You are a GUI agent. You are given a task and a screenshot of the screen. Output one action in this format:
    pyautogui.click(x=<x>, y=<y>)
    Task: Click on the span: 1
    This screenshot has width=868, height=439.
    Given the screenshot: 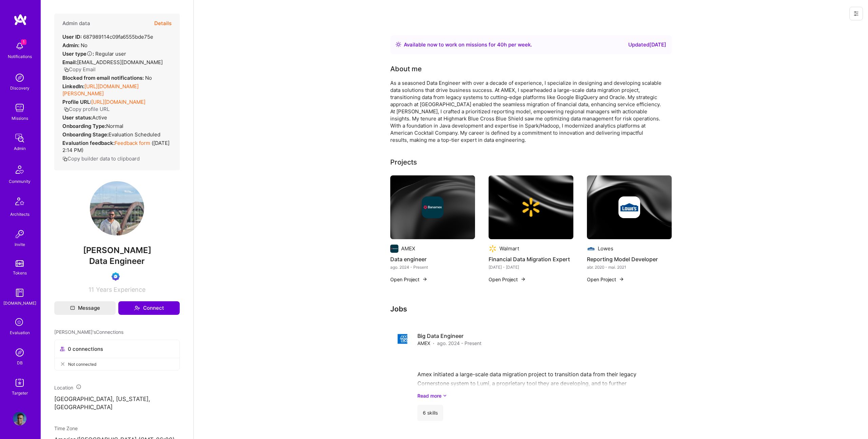 What is the action you would take?
    pyautogui.click(x=24, y=42)
    